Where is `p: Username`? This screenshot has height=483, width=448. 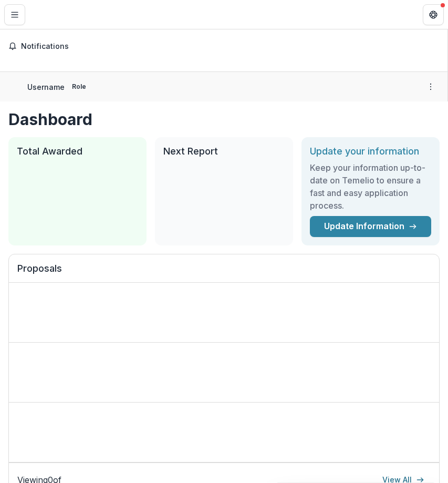 p: Username is located at coordinates (46, 87).